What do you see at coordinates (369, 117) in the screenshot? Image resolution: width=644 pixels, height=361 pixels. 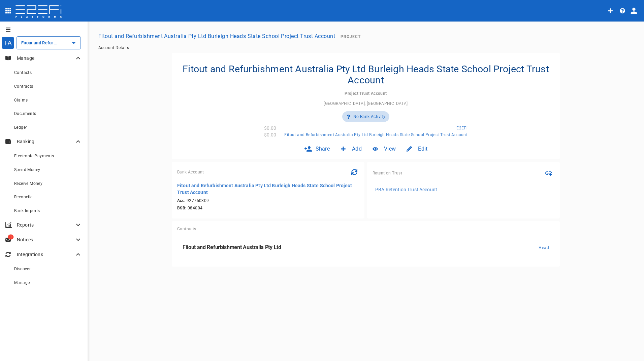 I see `span: No Bank Activity` at bounding box center [369, 117].